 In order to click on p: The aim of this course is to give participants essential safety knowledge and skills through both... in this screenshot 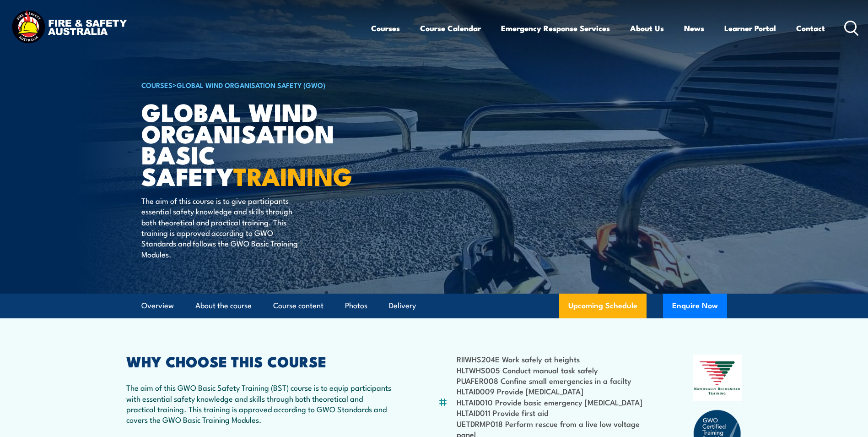, I will do `click(225, 227)`.